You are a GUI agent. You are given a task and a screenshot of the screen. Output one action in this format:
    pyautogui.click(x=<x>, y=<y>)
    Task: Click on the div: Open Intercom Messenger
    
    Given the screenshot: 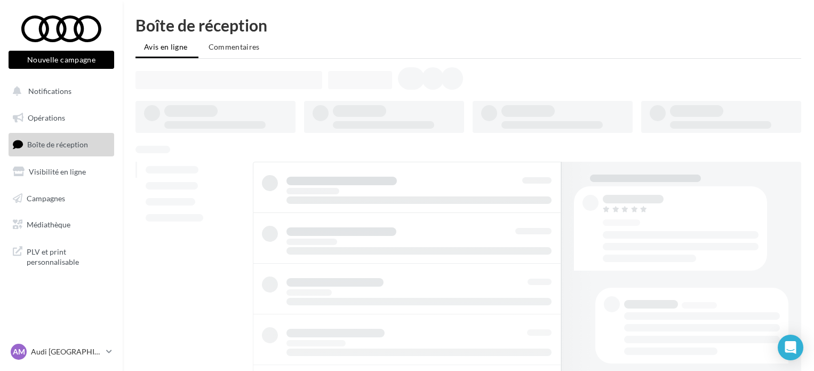 What is the action you would take?
    pyautogui.click(x=790, y=347)
    